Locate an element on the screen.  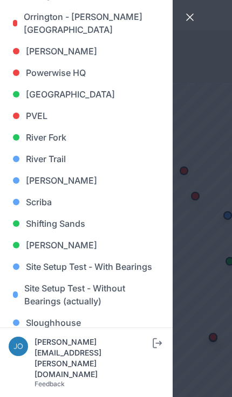
a: Site Setup Test - With Bearings is located at coordinates (86, 267).